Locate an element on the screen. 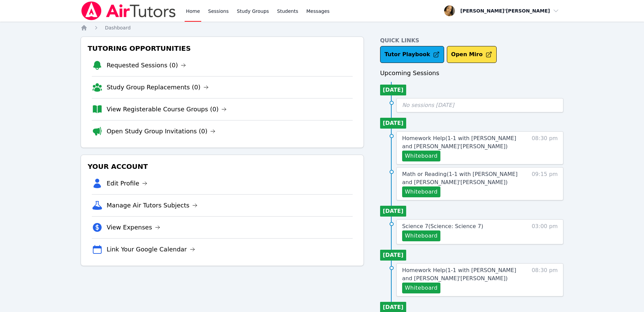  a: Science 7(Science: Science 7) is located at coordinates (443, 227).